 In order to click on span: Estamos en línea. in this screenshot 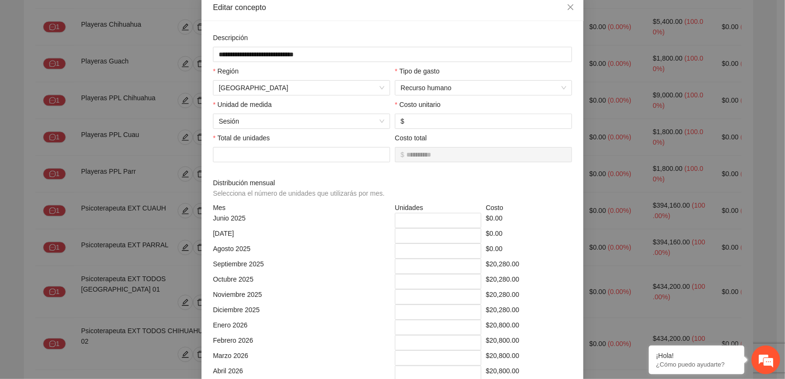, I will do `click(94, 176)`.